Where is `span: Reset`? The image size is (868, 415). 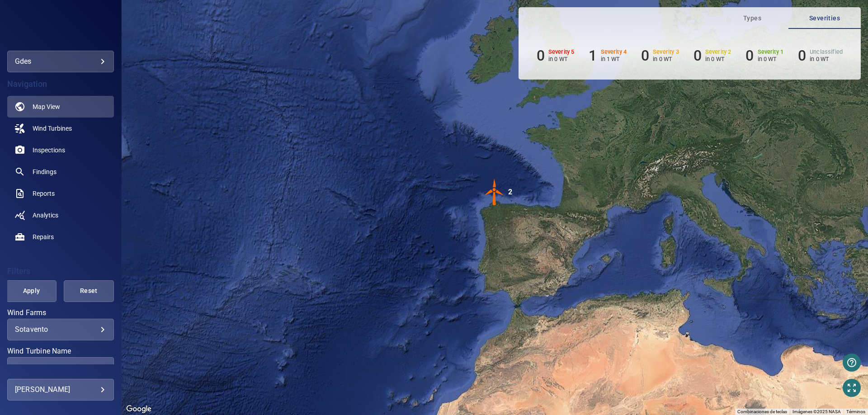
span: Reset is located at coordinates (89, 291).